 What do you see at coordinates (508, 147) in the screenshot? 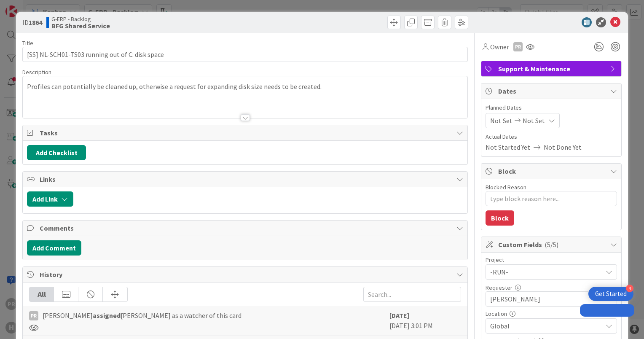
I see `span: Not Started Yet` at bounding box center [508, 147].